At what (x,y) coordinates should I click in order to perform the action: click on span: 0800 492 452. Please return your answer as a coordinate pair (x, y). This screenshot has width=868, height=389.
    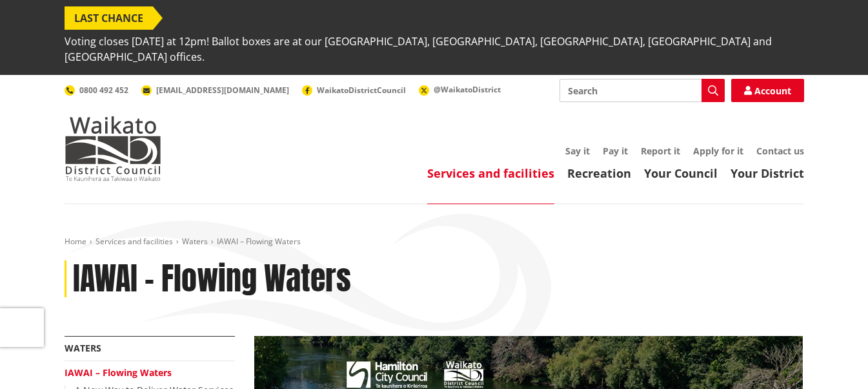
    Looking at the image, I should click on (104, 90).